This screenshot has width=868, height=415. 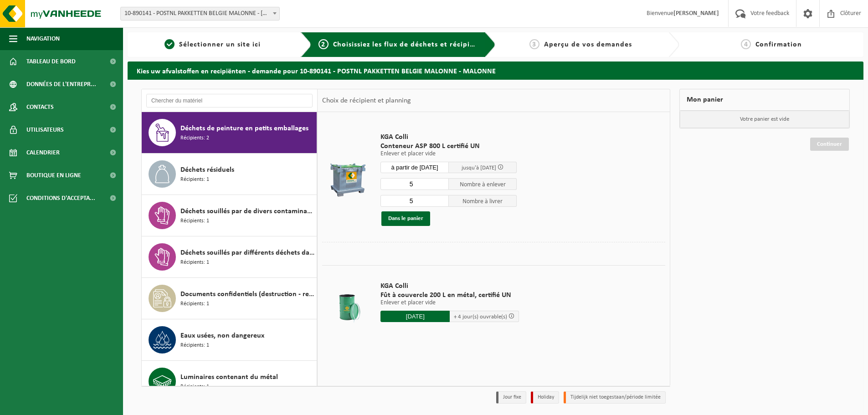 What do you see at coordinates (229, 340) in the screenshot?
I see `button: Eaux usées, non dangereux Récipients: 1` at bounding box center [229, 340].